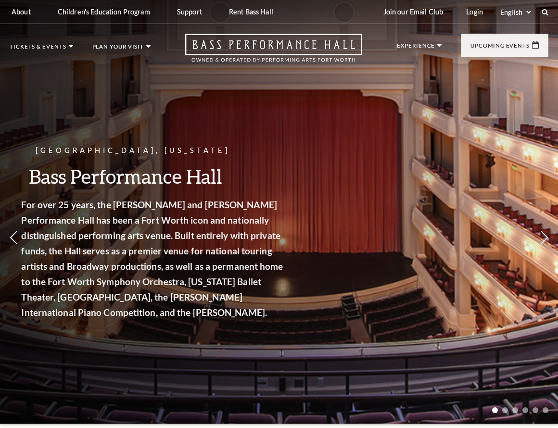  Describe the element at coordinates (189, 12) in the screenshot. I see `p: Support` at that location.